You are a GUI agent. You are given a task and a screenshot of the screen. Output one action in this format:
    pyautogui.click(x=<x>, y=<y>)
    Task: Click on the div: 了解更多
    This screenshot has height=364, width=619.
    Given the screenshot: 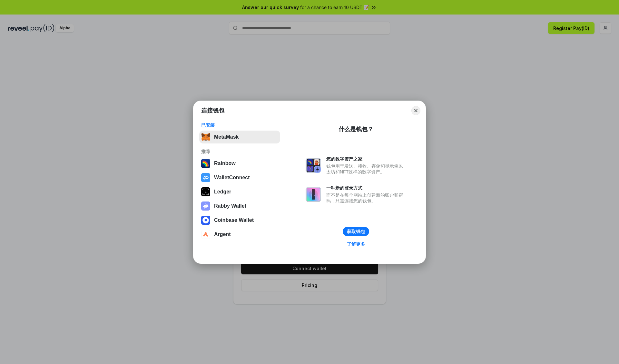 What is the action you would take?
    pyautogui.click(x=356, y=244)
    